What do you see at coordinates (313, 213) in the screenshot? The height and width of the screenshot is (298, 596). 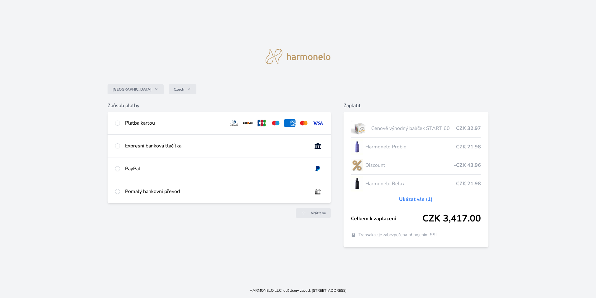 I see `a: Vrátit se` at bounding box center [313, 213].